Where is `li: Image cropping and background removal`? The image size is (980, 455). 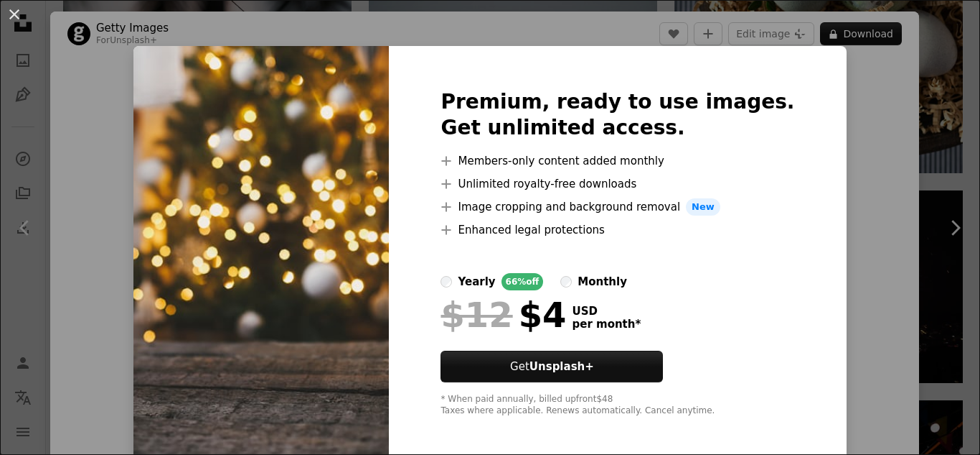
li: Image cropping and background removal is located at coordinates (617, 207).